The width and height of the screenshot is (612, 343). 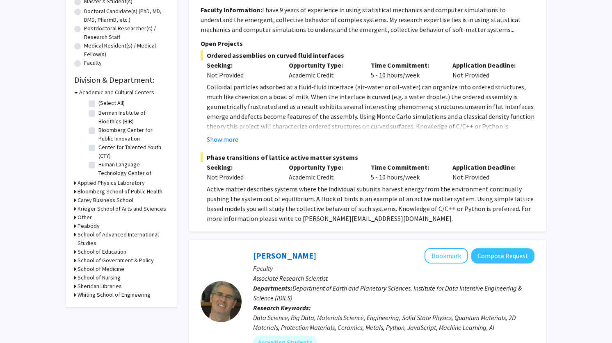 I want to click on button: Compose Request to David Elbert, so click(x=503, y=256).